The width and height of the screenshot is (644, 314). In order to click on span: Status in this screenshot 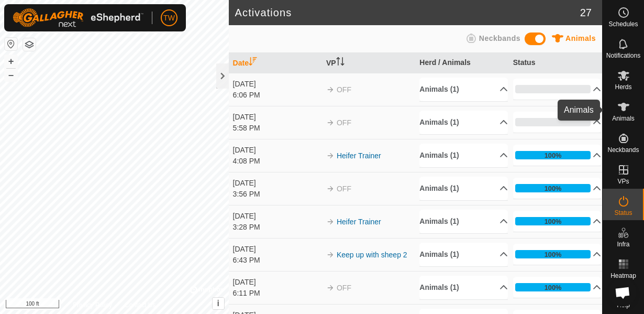, I will do `click(623, 213)`.